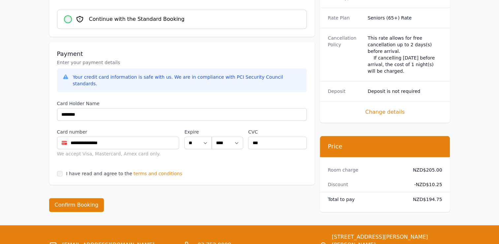  I want to click on dd: Deposit is not required, so click(405, 91).